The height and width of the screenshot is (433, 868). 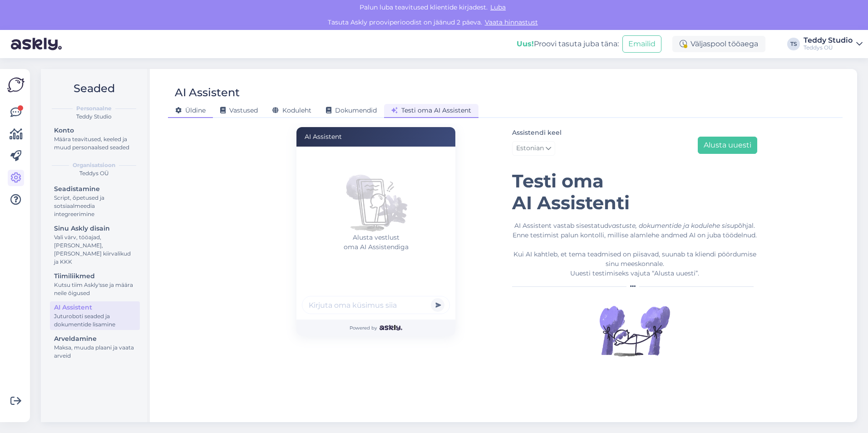 What do you see at coordinates (95, 130) in the screenshot?
I see `div: Konto` at bounding box center [95, 130].